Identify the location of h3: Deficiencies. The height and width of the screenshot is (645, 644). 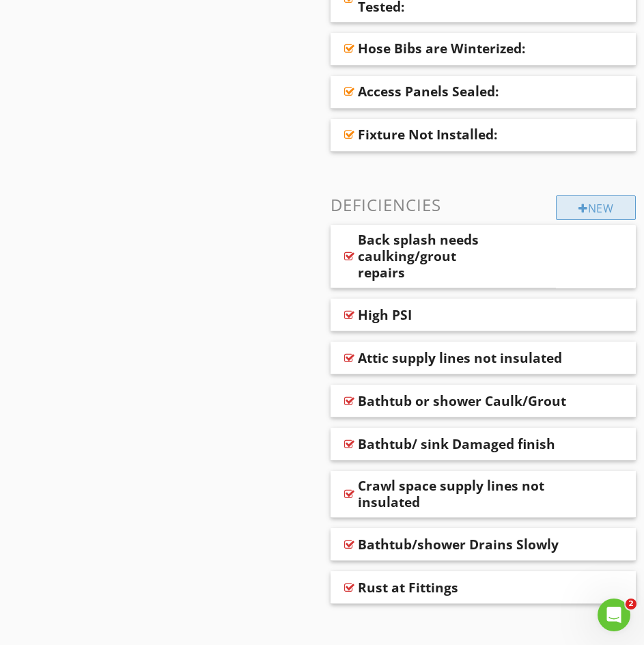
(484, 205).